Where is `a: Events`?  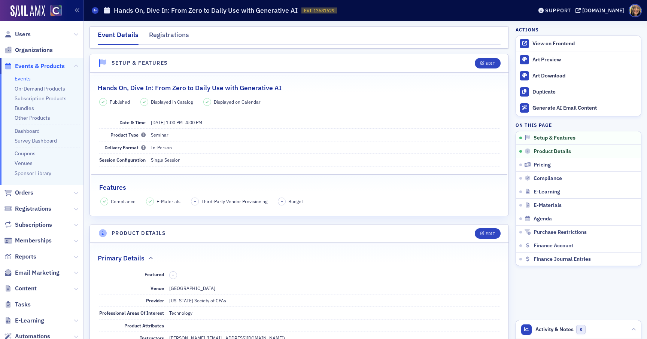 a: Events is located at coordinates (22, 79).